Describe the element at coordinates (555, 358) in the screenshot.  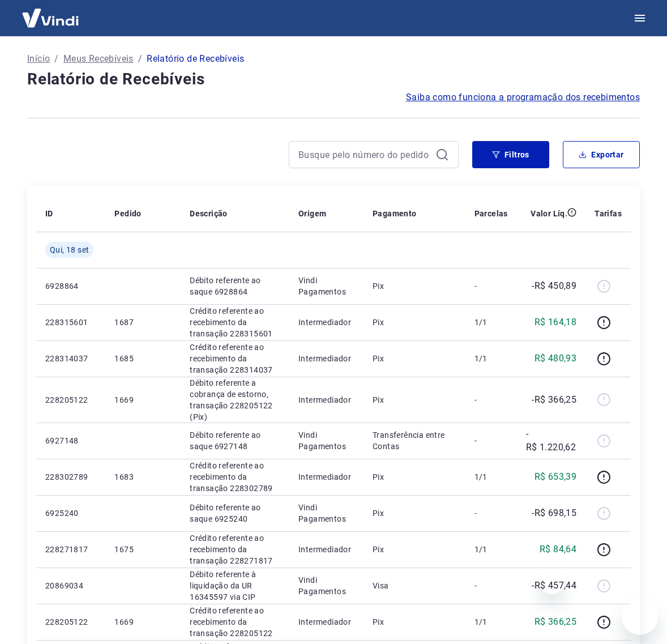
I see `p: R$ 480,93` at that location.